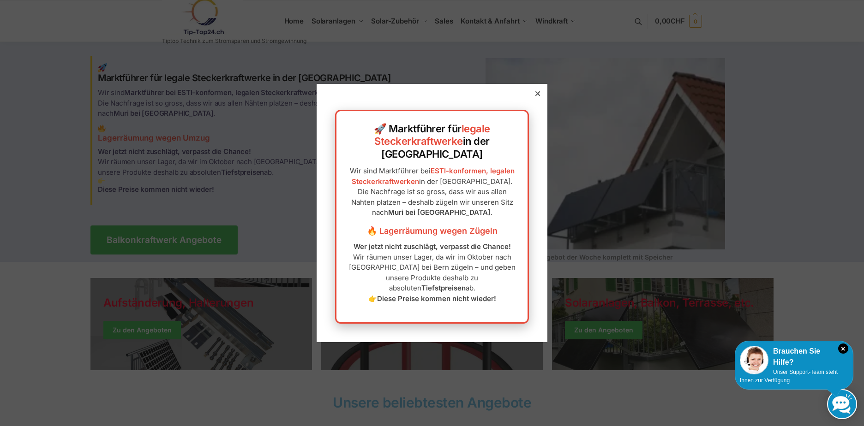 The height and width of the screenshot is (426, 864). What do you see at coordinates (432, 135) in the screenshot?
I see `a: legale Steckerkraftwerke` at bounding box center [432, 135].